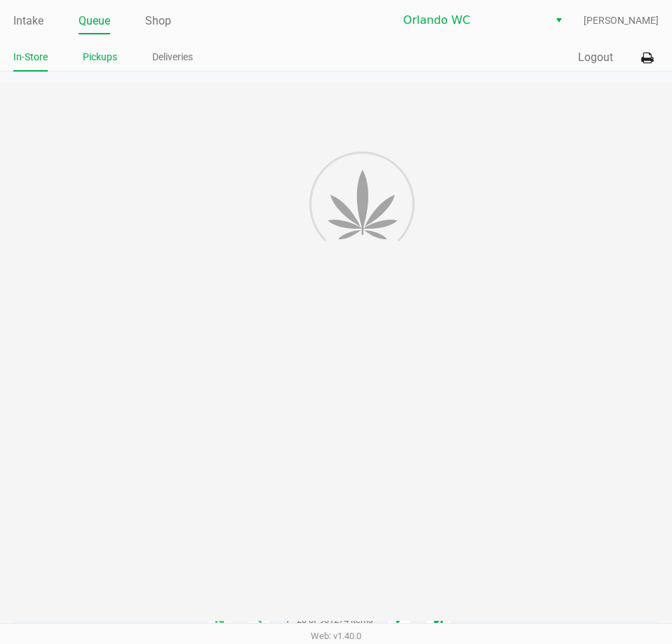 The width and height of the screenshot is (672, 644). What do you see at coordinates (28, 21) in the screenshot?
I see `a: Intake` at bounding box center [28, 21].